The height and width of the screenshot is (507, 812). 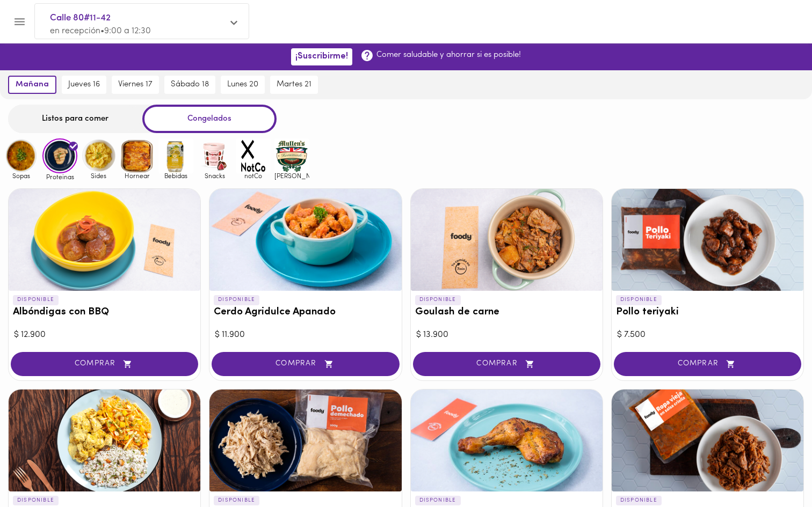 I want to click on span: Proteinas, so click(x=60, y=177).